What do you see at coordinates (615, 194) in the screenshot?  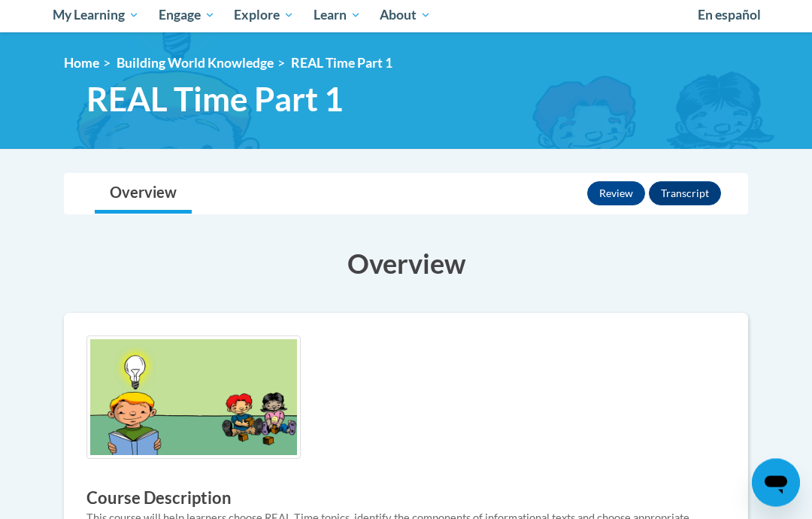 I see `button: Review` at bounding box center [615, 194].